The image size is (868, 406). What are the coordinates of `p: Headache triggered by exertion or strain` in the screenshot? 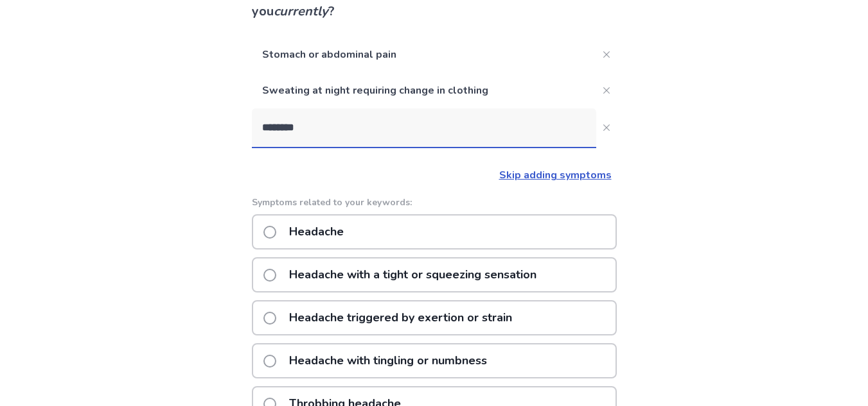 It's located at (400, 318).